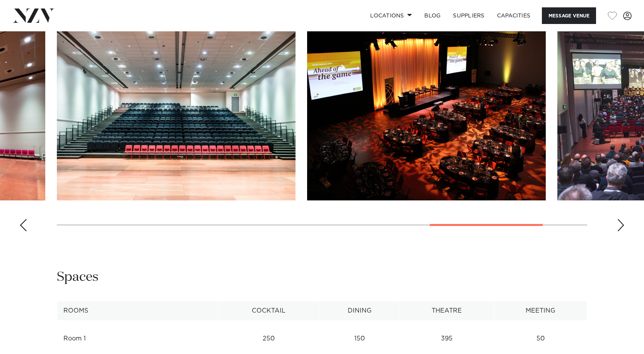  Describe the element at coordinates (468, 15) in the screenshot. I see `a: SUPPLIERS` at that location.